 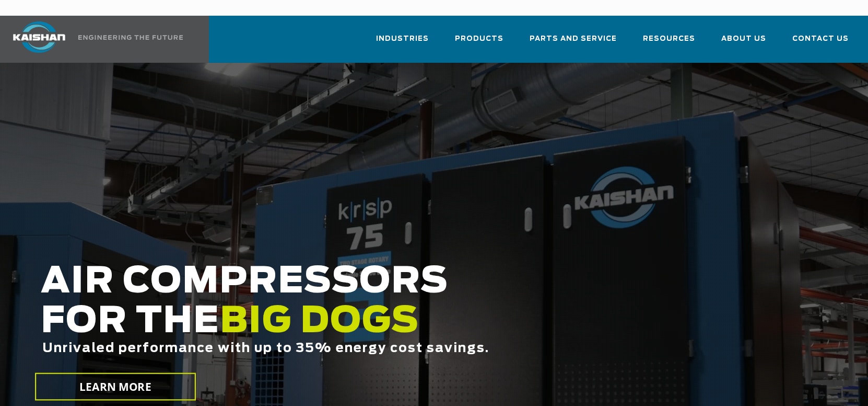 What do you see at coordinates (402, 39) in the screenshot?
I see `span: Industries` at bounding box center [402, 39].